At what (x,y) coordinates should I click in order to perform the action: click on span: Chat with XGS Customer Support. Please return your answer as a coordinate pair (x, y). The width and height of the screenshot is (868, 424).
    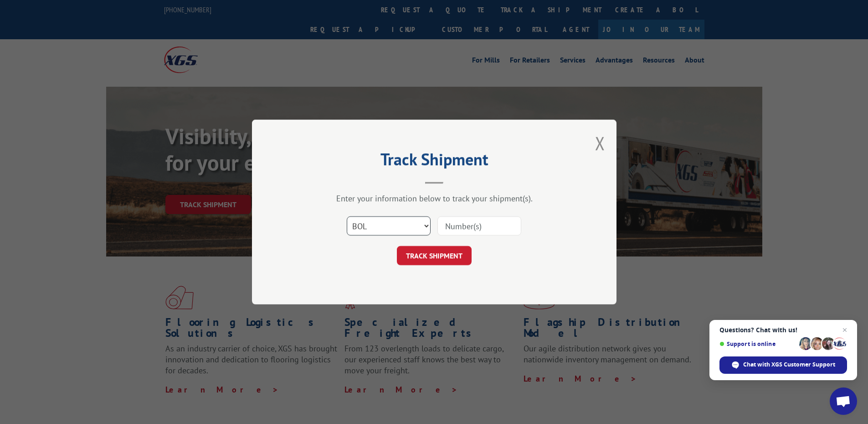
    Looking at the image, I should click on (789, 365).